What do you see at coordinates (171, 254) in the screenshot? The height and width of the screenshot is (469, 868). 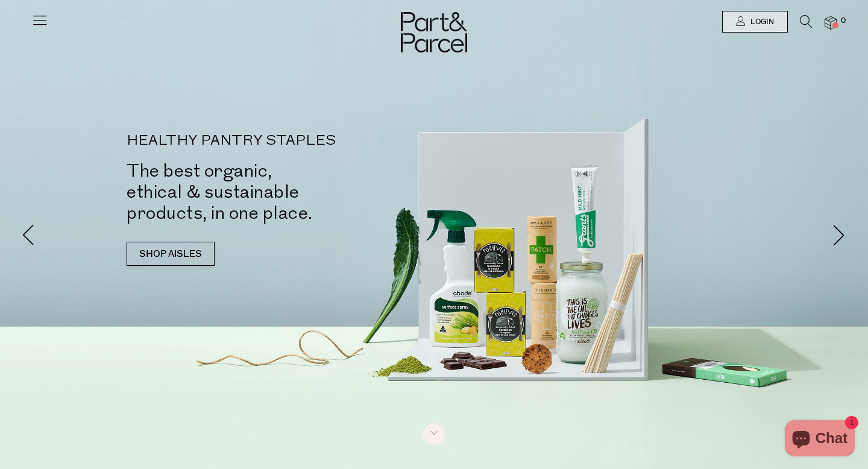 I see `a: SHOP AISLES` at bounding box center [171, 254].